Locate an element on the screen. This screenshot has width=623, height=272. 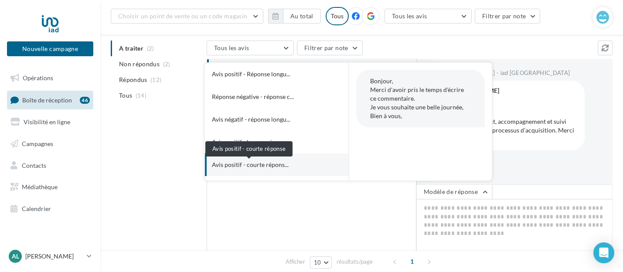
span: 1 is located at coordinates (412, 262).